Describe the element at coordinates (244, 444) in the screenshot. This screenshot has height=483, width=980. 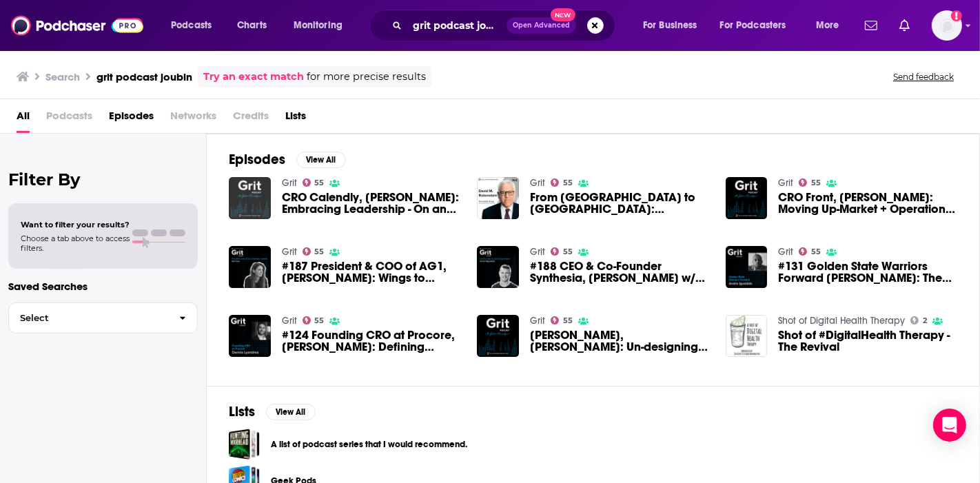
I see `span: A list of podcast series that I would recommend.` at that location.